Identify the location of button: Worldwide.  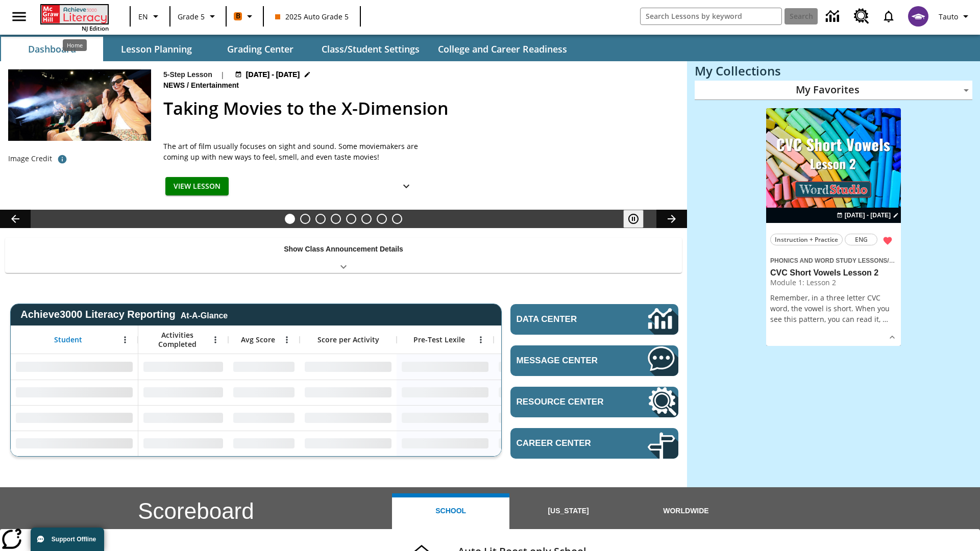
(686, 511).